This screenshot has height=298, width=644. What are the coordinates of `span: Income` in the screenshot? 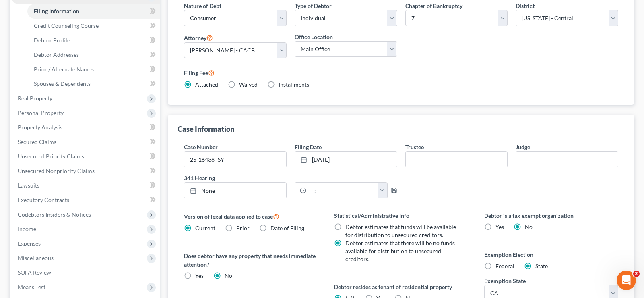 It's located at (27, 229).